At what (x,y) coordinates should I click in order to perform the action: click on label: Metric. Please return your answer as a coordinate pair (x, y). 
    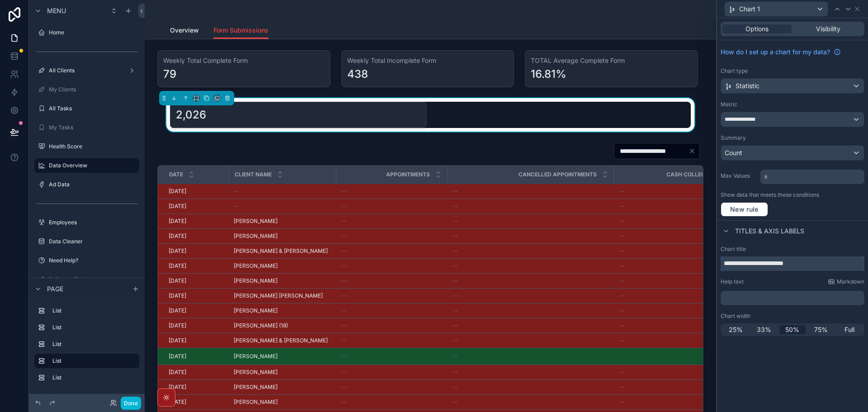
    Looking at the image, I should click on (729, 105).